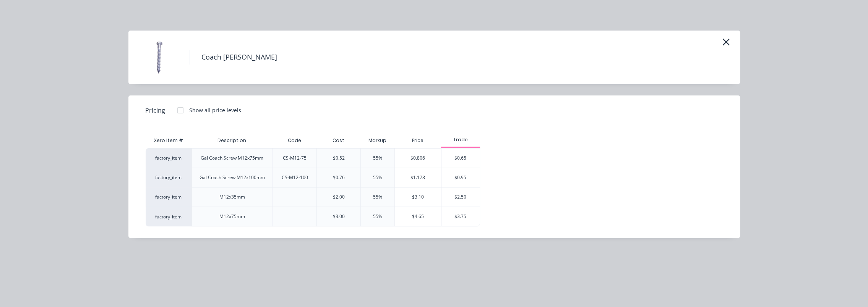  Describe the element at coordinates (294, 159) in the screenshot. I see `div: CS-M12-75` at that location.